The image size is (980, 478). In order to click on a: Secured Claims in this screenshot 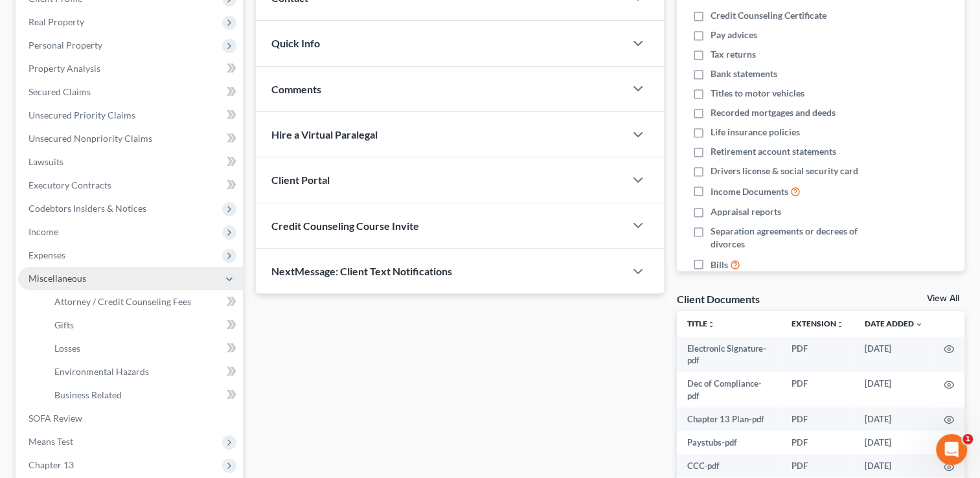, I will do `click(130, 92)`.